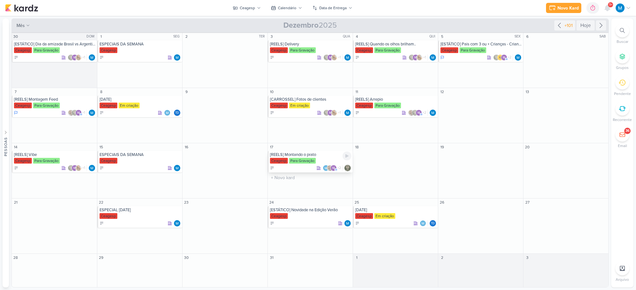 The width and height of the screenshot is (636, 290). What do you see at coordinates (101, 258) in the screenshot?
I see `div: 29` at bounding box center [101, 258].